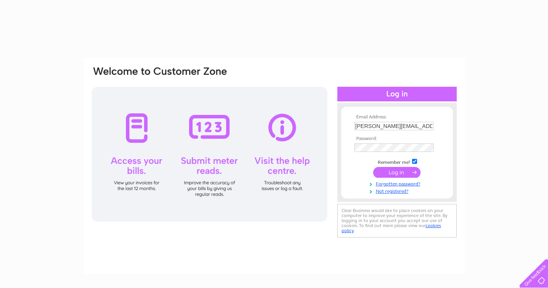 The width and height of the screenshot is (548, 288). I want to click on td: Remember me?, so click(397, 161).